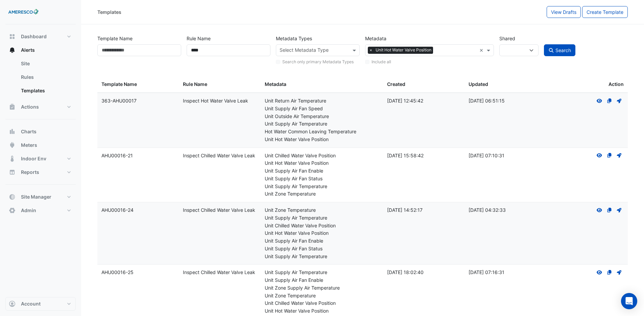  What do you see at coordinates (482, 50) in the screenshot?
I see `span: Clear` at bounding box center [482, 50].